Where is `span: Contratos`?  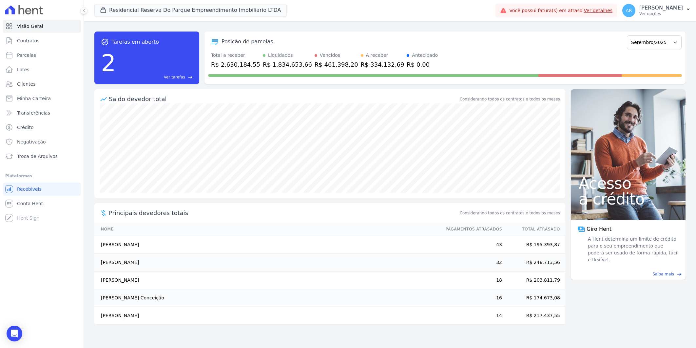 span: Contratos is located at coordinates (28, 41).